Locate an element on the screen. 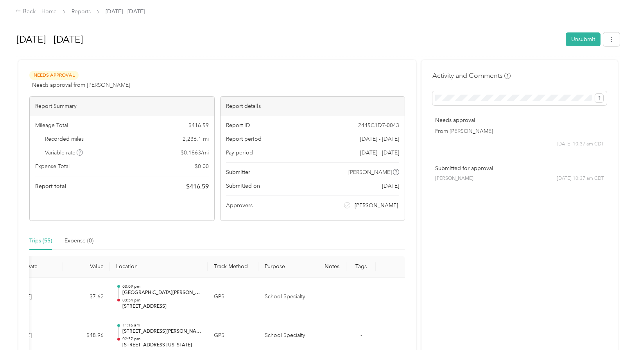 The image size is (640, 364). div: Report details is located at coordinates (313, 106).